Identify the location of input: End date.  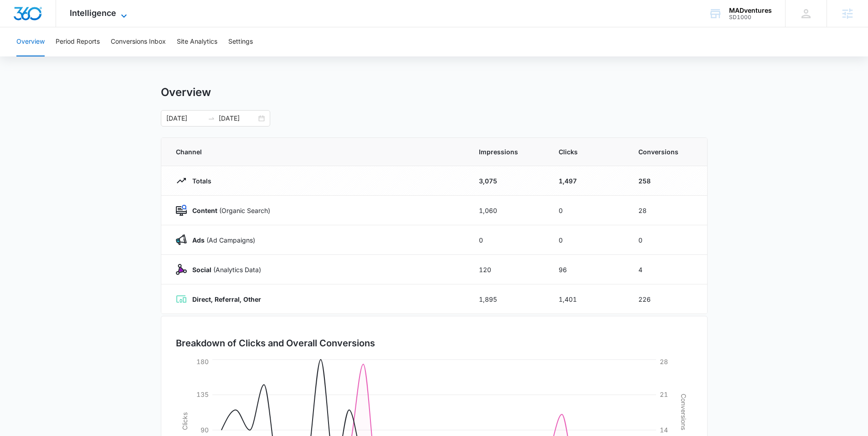
(238, 118).